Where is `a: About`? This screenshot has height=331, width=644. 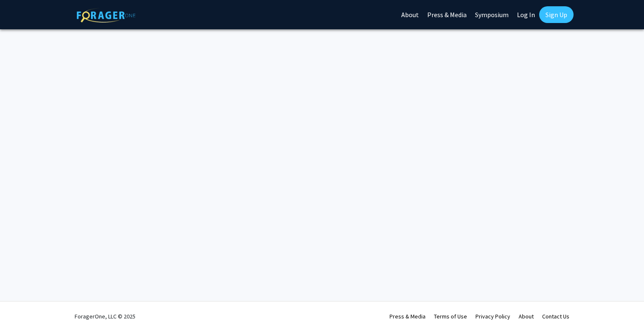
a: About is located at coordinates (526, 316).